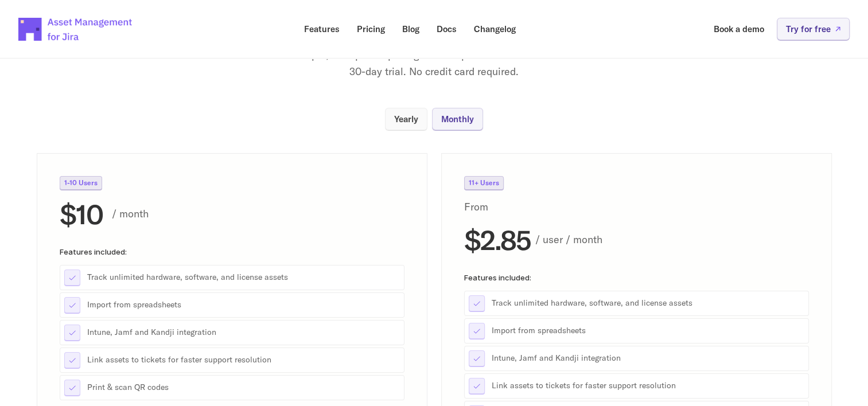 Image resolution: width=868 pixels, height=406 pixels. Describe the element at coordinates (739, 28) in the screenshot. I see `p: Book a demo` at that location.